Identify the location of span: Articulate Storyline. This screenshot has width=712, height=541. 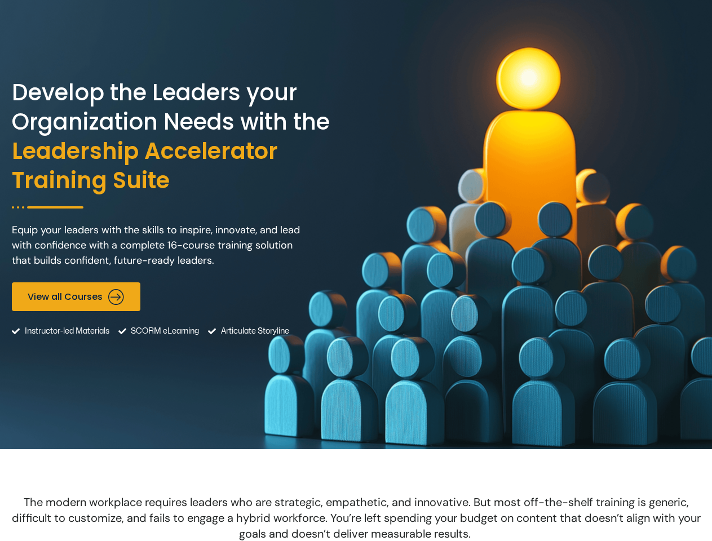
(254, 331).